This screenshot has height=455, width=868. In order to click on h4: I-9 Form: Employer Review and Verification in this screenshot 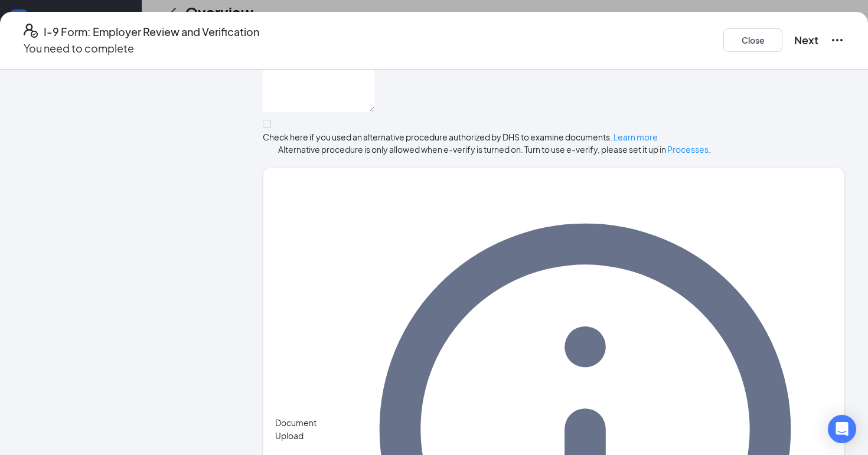, I will do `click(151, 32)`.